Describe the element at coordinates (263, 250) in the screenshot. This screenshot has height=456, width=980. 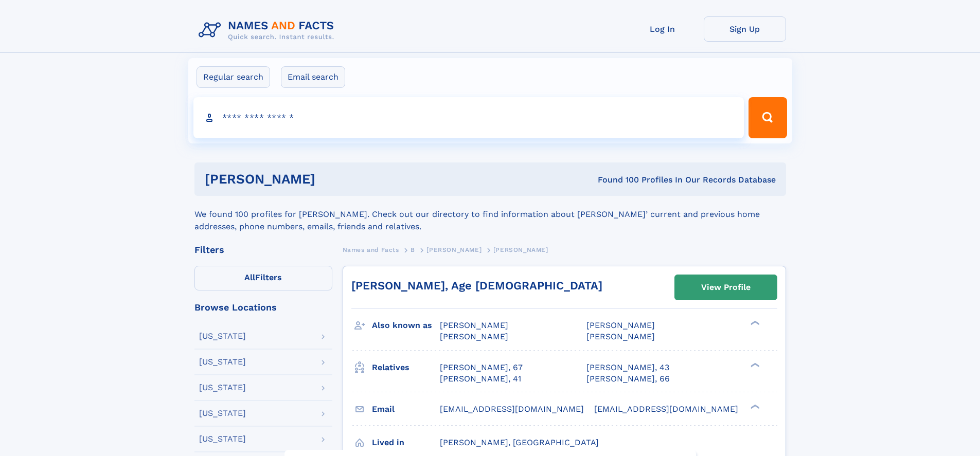
I see `div: Filters` at that location.